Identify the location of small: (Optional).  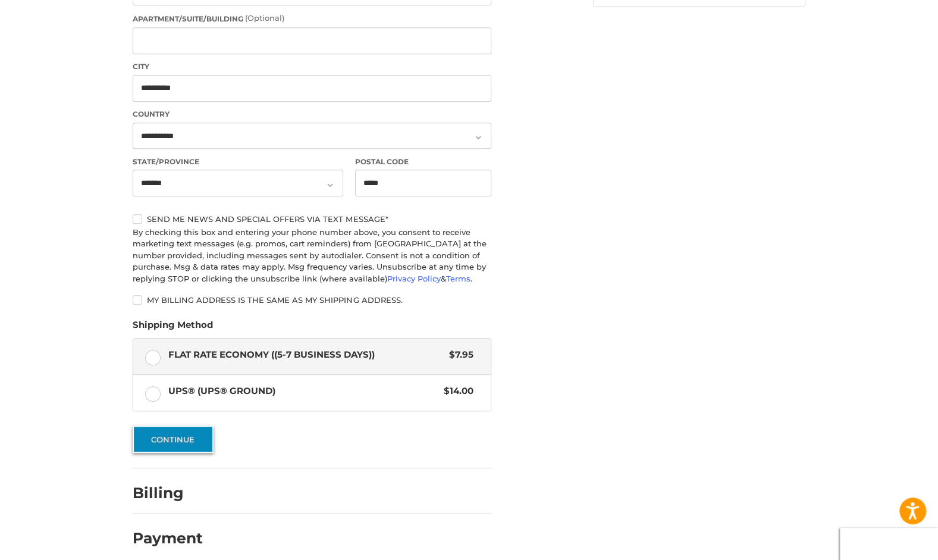
(265, 18).